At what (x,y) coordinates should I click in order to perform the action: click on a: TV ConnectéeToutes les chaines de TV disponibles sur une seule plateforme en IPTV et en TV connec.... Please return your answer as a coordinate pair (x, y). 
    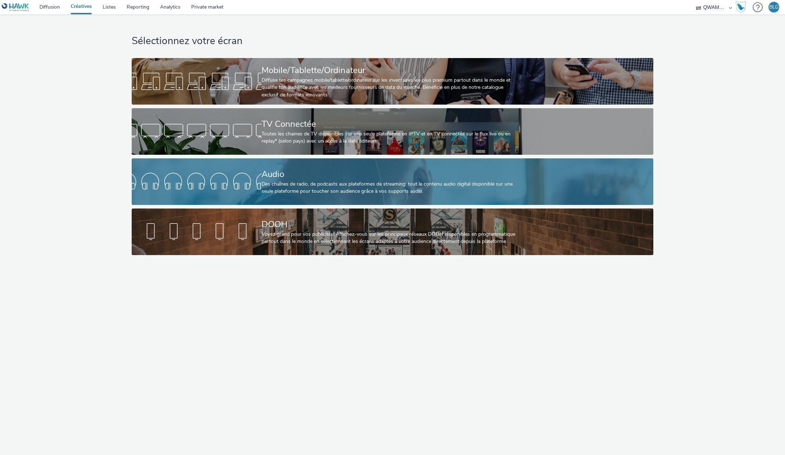
    Looking at the image, I should click on (392, 132).